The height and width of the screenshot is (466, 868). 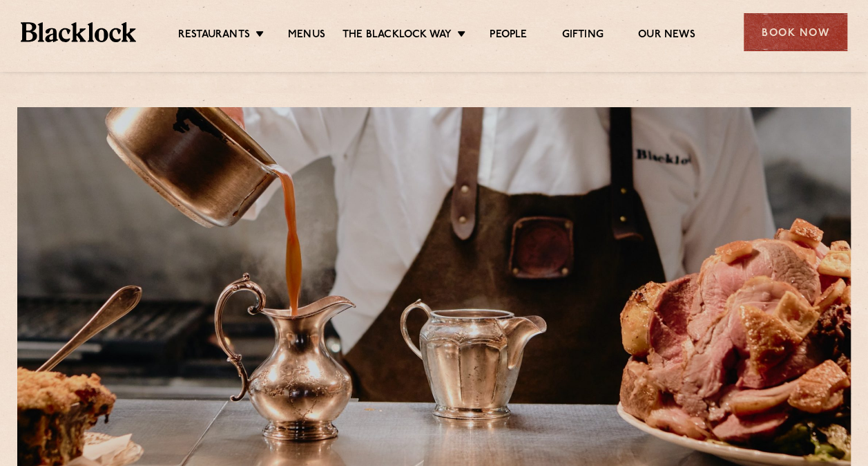 I want to click on a: People, so click(x=508, y=36).